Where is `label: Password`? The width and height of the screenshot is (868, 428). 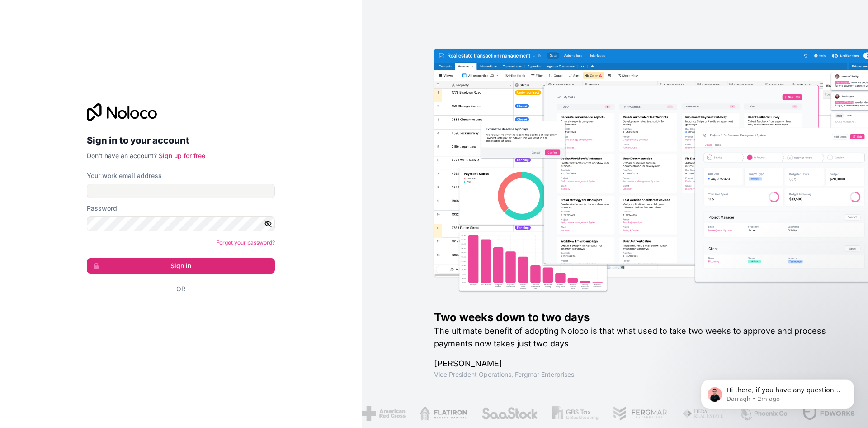 label: Password is located at coordinates (102, 208).